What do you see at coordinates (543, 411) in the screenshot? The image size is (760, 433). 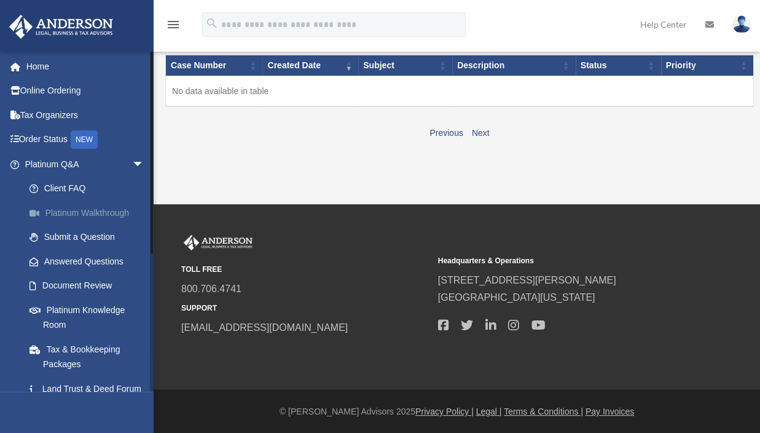 I see `a: Terms & Conditions |` at bounding box center [543, 411].